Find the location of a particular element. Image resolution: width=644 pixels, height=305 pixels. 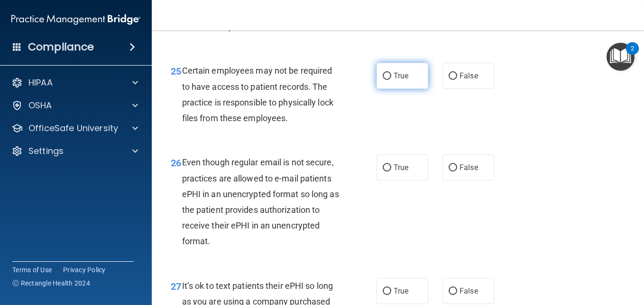

a: Settings is located at coordinates (74, 151).